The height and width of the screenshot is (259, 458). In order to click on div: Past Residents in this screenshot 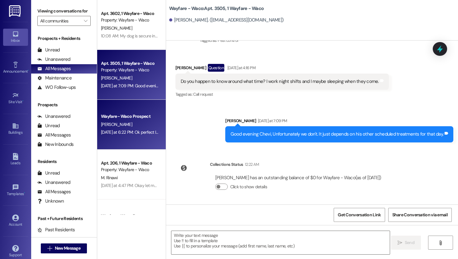, I will do `click(56, 229)`.